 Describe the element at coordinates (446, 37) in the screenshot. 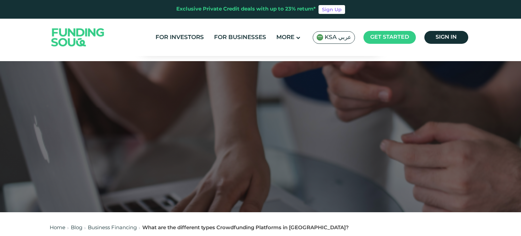

I see `a: Sign in` at that location.